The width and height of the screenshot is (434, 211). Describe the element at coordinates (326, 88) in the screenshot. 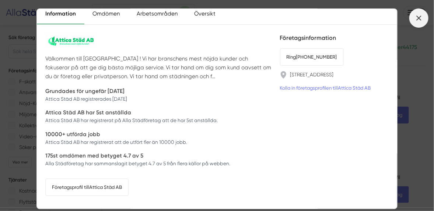

I see `a: Kolla in företagsprofilen tillAttica Städ AB` at that location.